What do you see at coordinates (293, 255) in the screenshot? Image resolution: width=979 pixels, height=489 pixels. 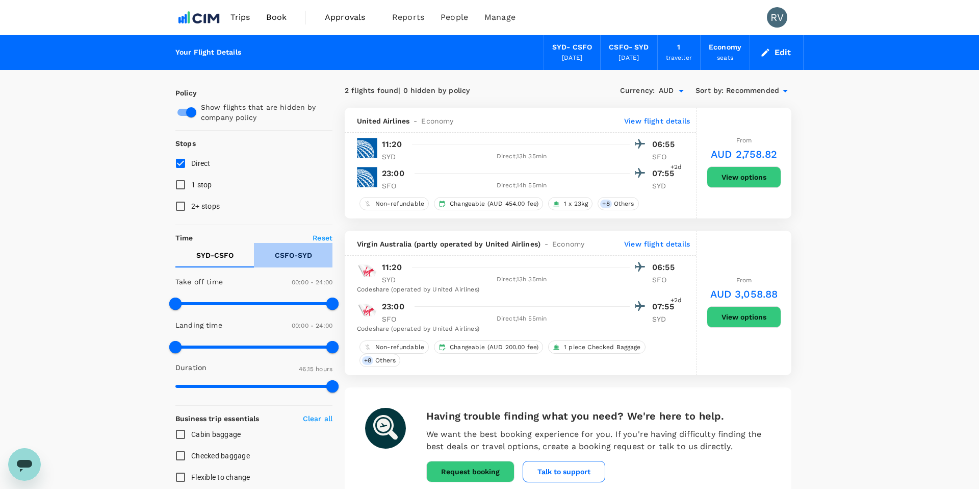 I see `p: CSFO - SYD` at bounding box center [293, 255].